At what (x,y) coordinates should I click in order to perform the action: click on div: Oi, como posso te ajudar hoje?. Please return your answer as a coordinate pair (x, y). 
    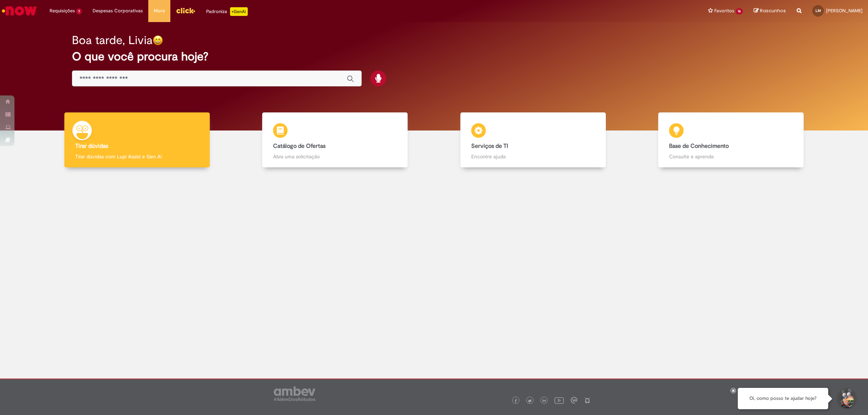
    Looking at the image, I should click on (783, 398).